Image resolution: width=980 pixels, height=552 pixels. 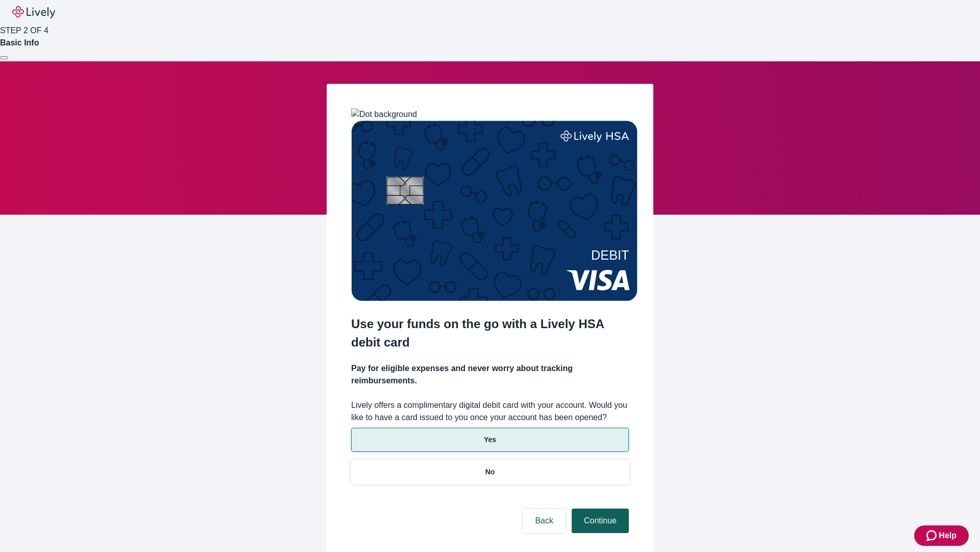 What do you see at coordinates (933, 535) in the screenshot?
I see `svg: Zendesk support icon` at bounding box center [933, 535].